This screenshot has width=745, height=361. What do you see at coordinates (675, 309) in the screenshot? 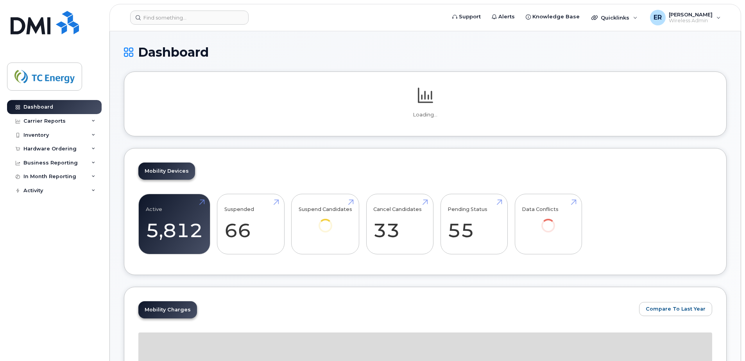
I see `span: Compare To Last Year` at bounding box center [675, 309].